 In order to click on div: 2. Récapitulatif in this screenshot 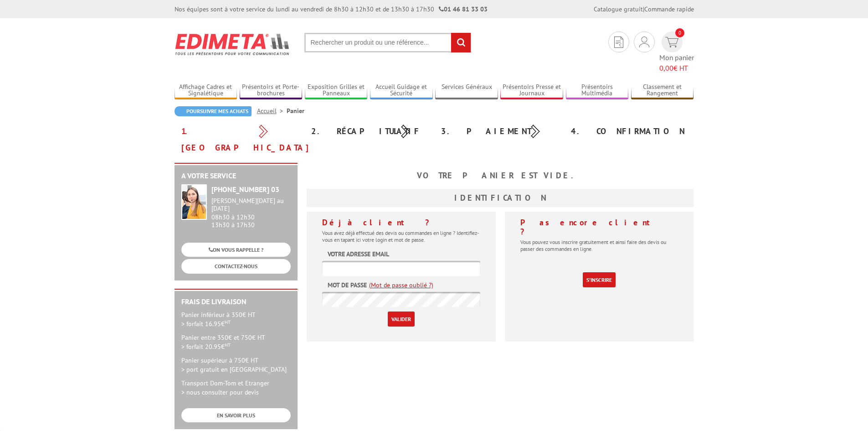, I will do `click(369, 131)`.